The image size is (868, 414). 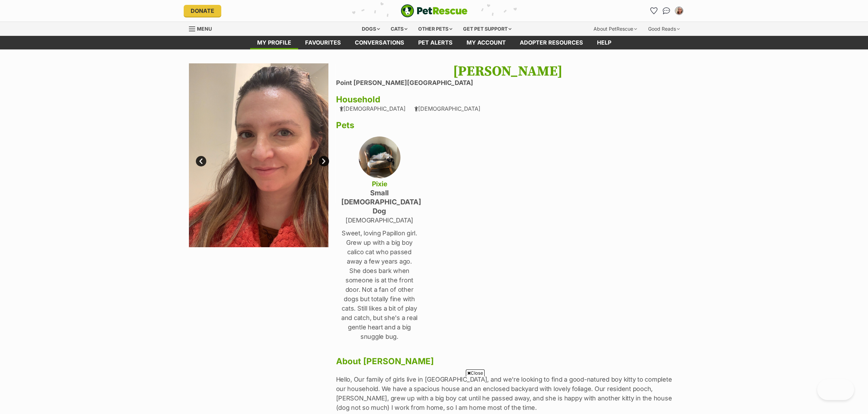 What do you see at coordinates (204, 28) in the screenshot?
I see `span: Menu` at bounding box center [204, 28].